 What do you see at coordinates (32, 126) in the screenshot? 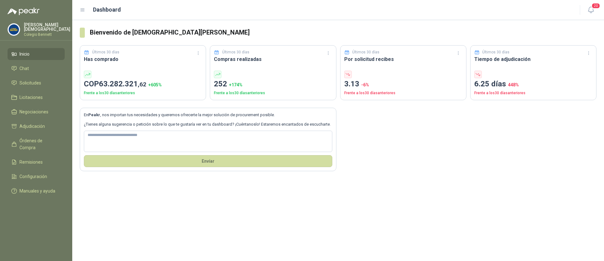
I see `span: Adjudicación` at bounding box center [32, 126].